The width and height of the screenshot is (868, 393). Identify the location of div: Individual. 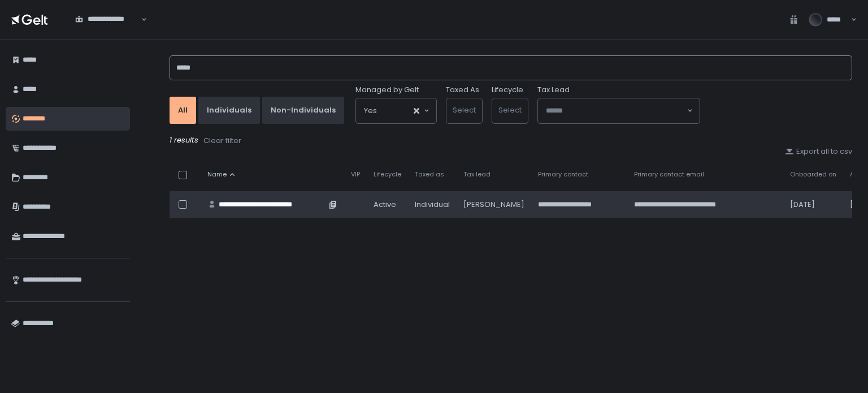
(433, 205).